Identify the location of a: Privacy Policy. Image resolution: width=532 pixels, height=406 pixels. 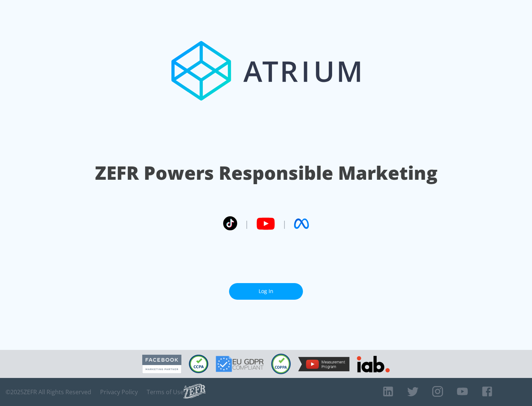
(119, 392).